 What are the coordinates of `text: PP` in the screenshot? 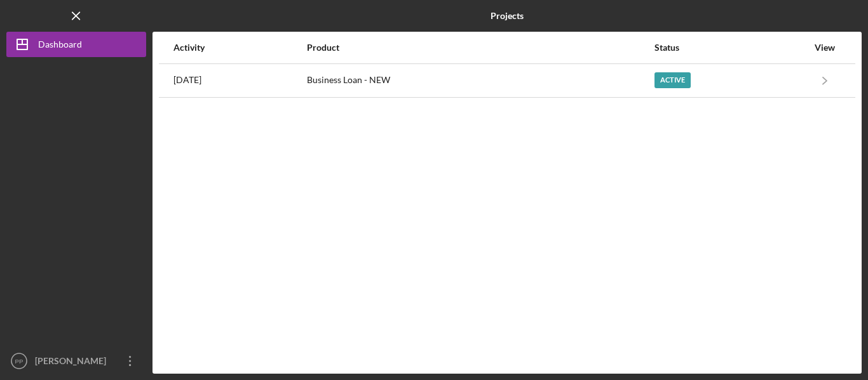 It's located at (19, 361).